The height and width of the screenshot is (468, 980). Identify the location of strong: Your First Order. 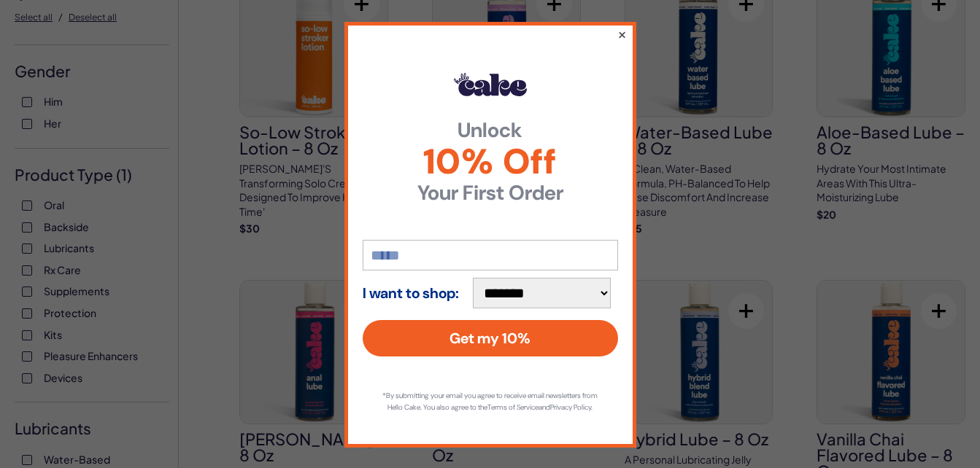
(490, 193).